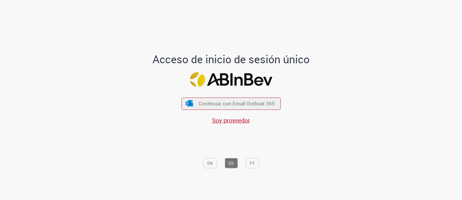  Describe the element at coordinates (231, 103) in the screenshot. I see `button: ícone Azure/Microsoft 360 Continuar con Email Outlook 365` at that location.